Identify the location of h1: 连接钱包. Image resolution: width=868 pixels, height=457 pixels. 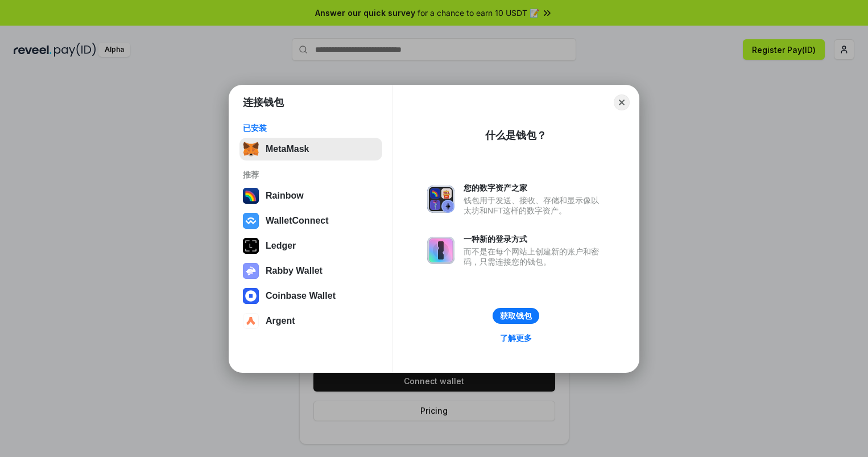
(263, 103).